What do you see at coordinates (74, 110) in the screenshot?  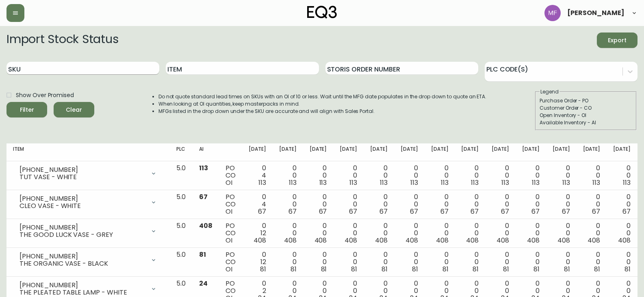 I see `span: Clear` at bounding box center [74, 110].